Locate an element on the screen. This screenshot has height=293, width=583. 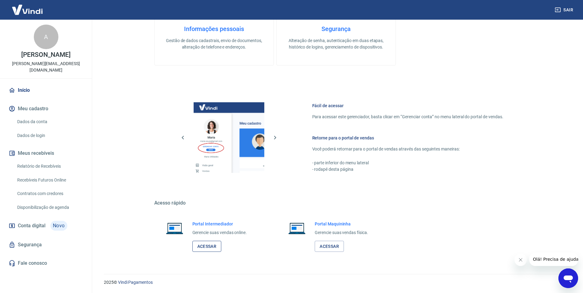
h4: Segurança is located at coordinates (336, 29).